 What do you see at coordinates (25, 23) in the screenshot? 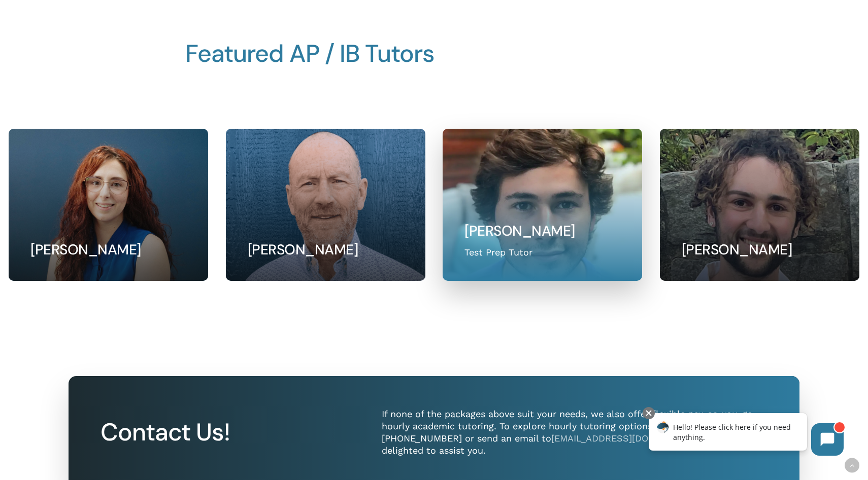
I see `img: Avatar` at bounding box center [25, 23].